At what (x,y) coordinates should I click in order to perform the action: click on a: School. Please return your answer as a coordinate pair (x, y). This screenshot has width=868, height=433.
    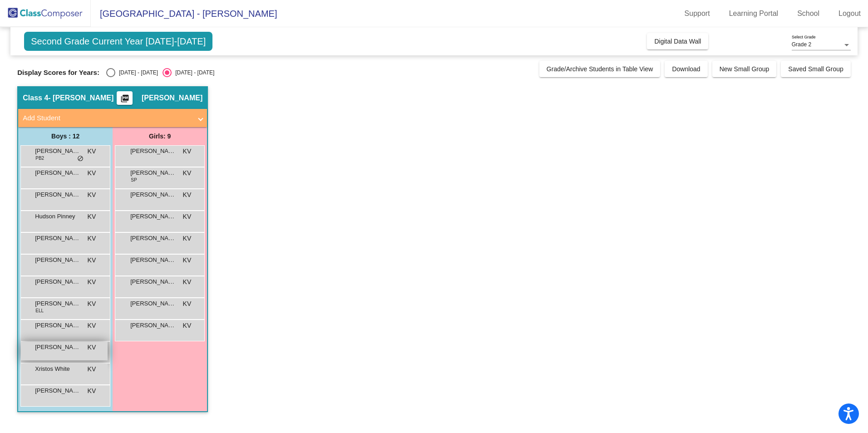
    Looking at the image, I should click on (808, 14).